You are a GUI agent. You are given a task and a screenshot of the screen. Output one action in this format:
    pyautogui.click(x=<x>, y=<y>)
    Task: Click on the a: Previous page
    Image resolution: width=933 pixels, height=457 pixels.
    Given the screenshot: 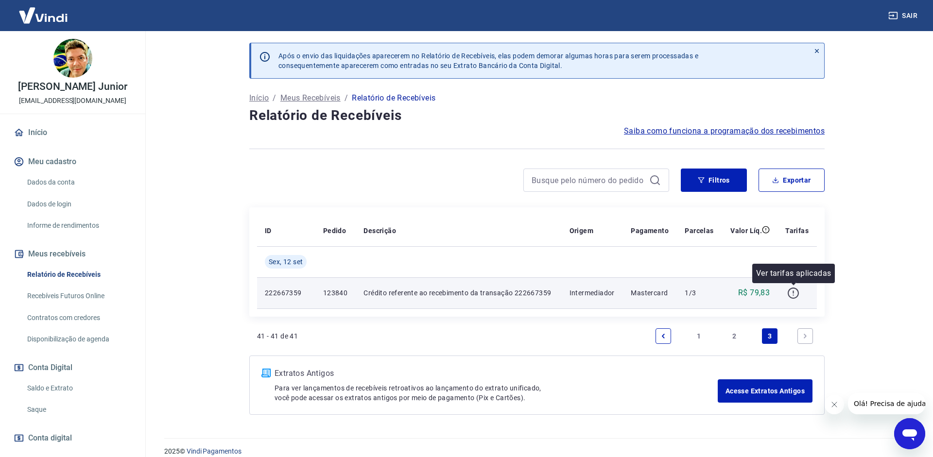 What is the action you would take?
    pyautogui.click(x=663, y=336)
    